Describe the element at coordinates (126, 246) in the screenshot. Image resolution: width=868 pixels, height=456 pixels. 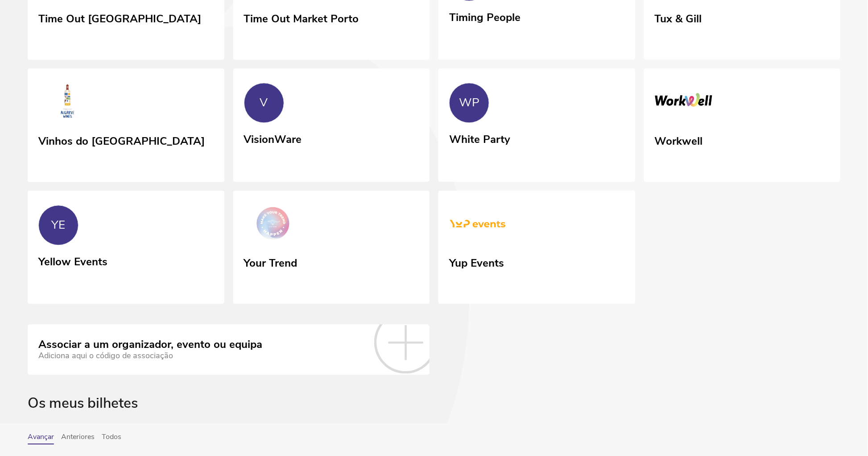
I see `a: YE Yellow Events` at that location.